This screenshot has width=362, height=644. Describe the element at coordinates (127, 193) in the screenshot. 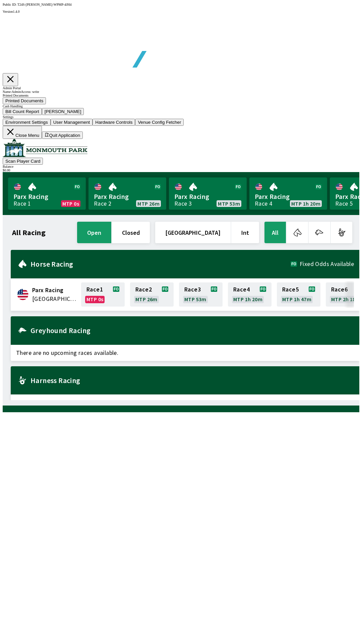

I see `a: Parx RacingRace 2MTP 26m` at that location.